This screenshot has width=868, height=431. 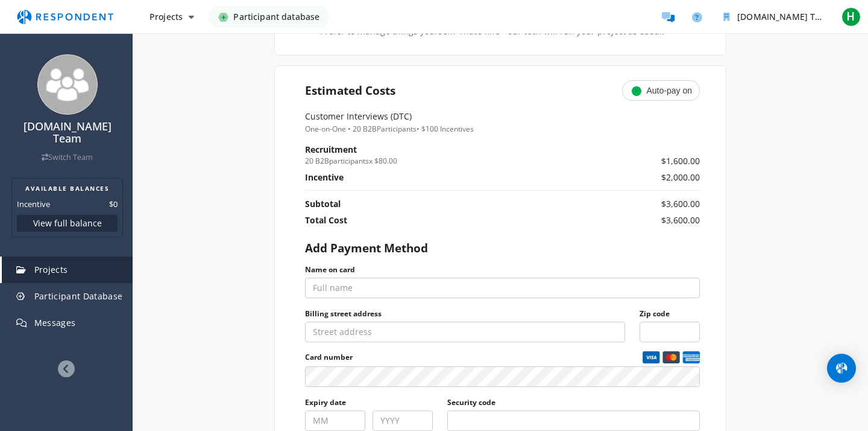 I want to click on h2: Estimated Costs, so click(x=350, y=91).